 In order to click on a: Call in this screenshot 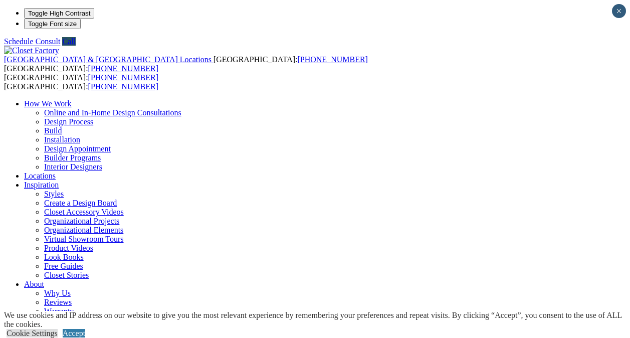, I will do `click(69, 41)`.